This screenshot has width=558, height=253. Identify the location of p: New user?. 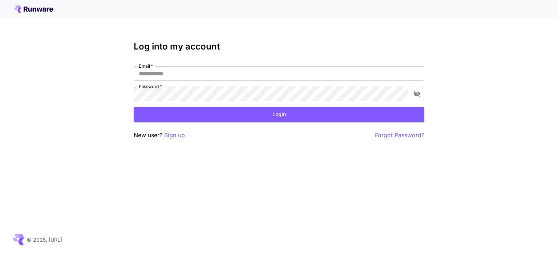
(159, 135).